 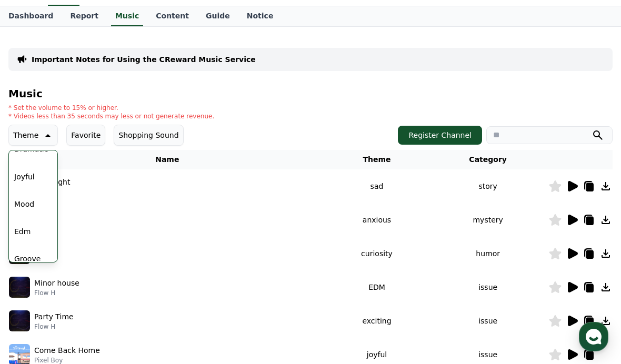 What do you see at coordinates (376, 321) in the screenshot?
I see `td: exciting` at bounding box center [376, 321].